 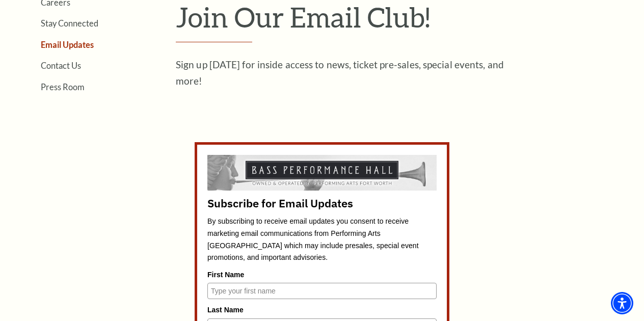 What do you see at coordinates (62, 87) in the screenshot?
I see `a: Press Room` at bounding box center [62, 87].